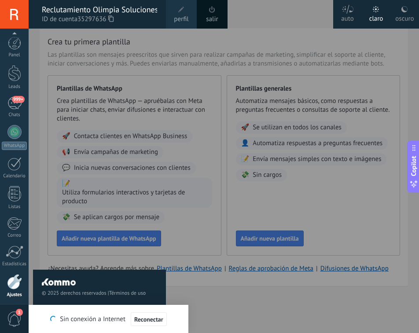  What do you see at coordinates (127, 293) in the screenshot?
I see `a: Términos de uso` at bounding box center [127, 293].